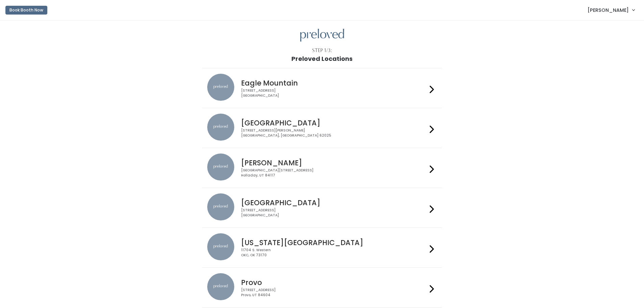  I want to click on div: 11704 S. Western OKC, OK 73170, so click(334, 252).